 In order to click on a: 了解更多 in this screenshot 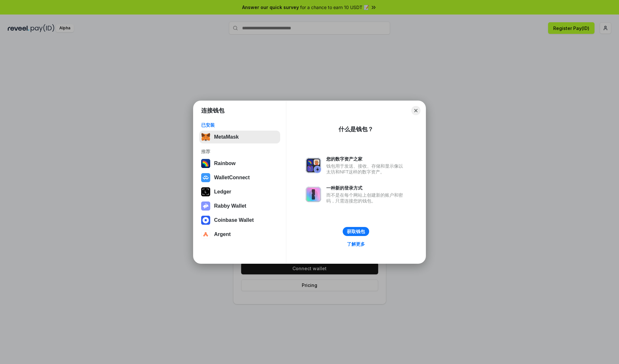, I will do `click(356, 244)`.